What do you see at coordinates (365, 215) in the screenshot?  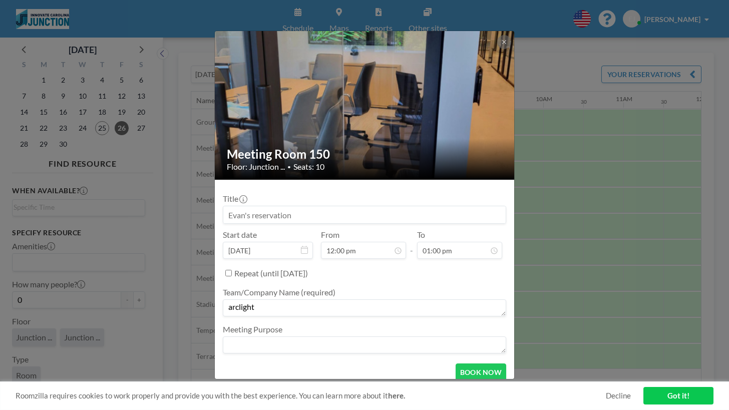 I see `input: Evan's reservation` at bounding box center [365, 215].